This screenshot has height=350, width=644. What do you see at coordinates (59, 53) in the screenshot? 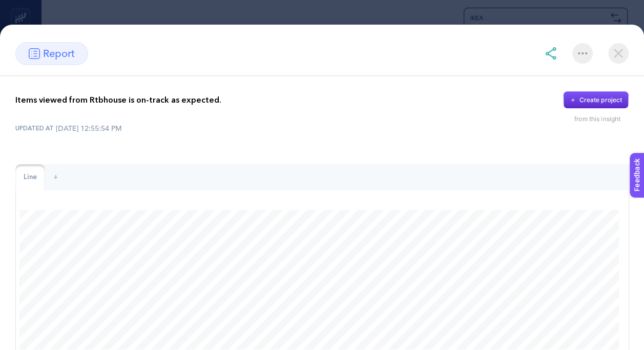
I see `span: report` at bounding box center [59, 53].